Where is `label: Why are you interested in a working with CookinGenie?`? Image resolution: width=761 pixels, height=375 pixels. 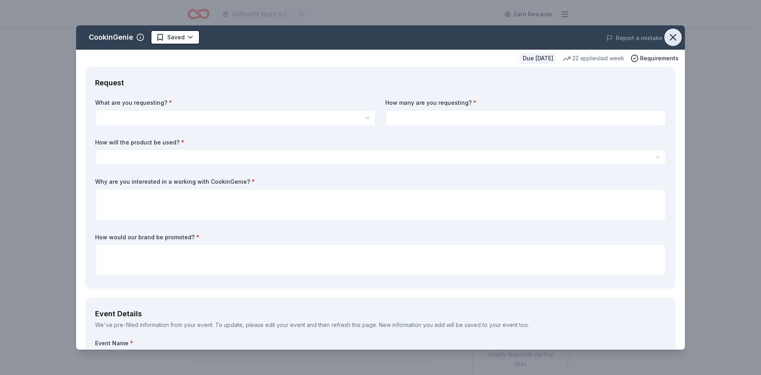
label: Why are you interested in a working with CookinGenie? is located at coordinates (380, 182).